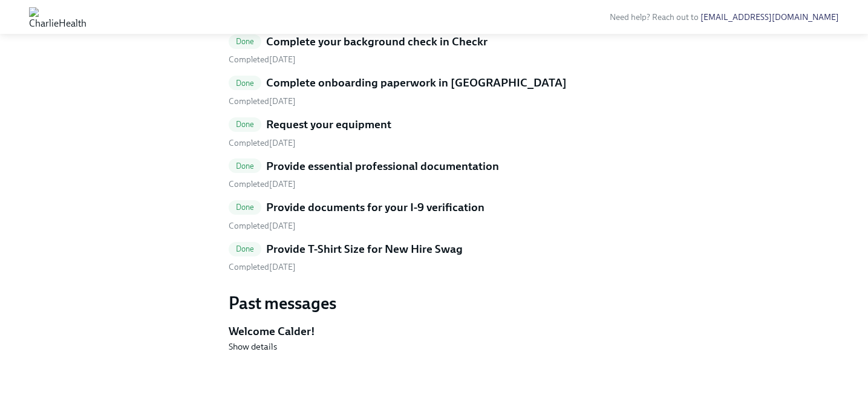  What do you see at coordinates (57, 17) in the screenshot?
I see `img: CharlieHealth` at bounding box center [57, 17].